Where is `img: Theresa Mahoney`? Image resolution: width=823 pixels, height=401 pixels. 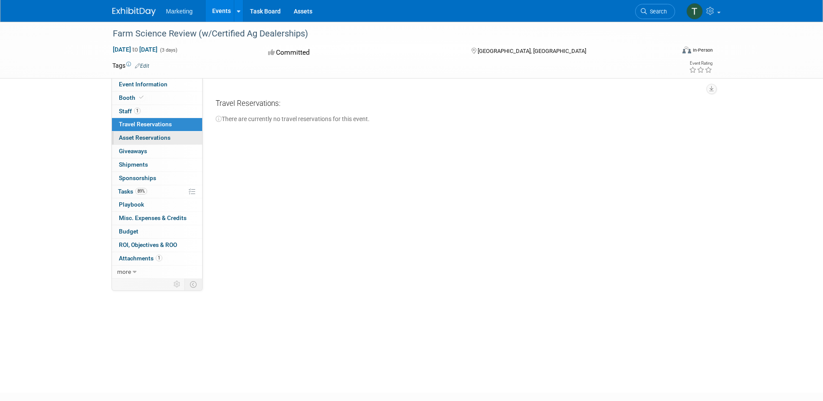 img: Theresa Mahoney is located at coordinates (695, 11).